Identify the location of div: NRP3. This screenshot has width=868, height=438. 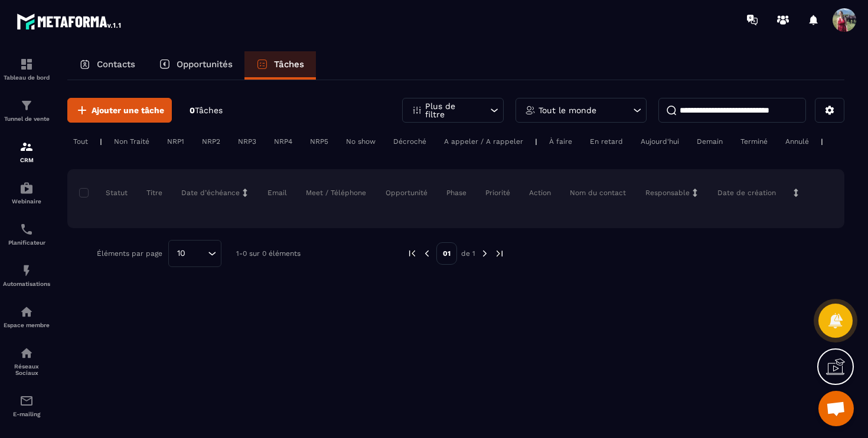
(247, 141).